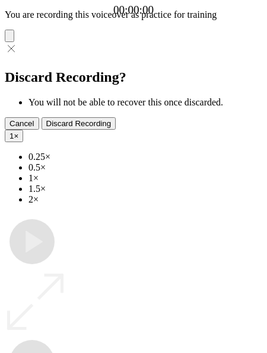 The height and width of the screenshot is (353, 267). Describe the element at coordinates (145, 157) in the screenshot. I see `li: 0.25×` at that location.